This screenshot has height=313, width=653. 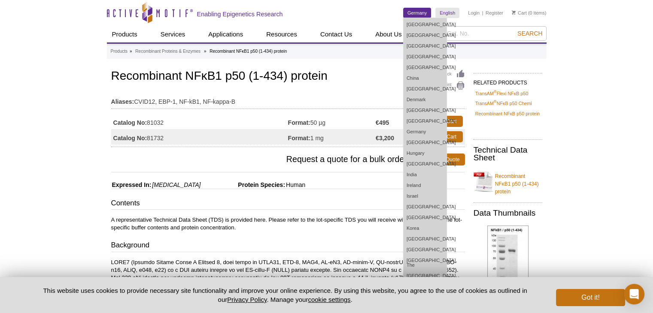 What do you see at coordinates (131, 185) in the screenshot?
I see `span: Expressed In:` at bounding box center [131, 185].